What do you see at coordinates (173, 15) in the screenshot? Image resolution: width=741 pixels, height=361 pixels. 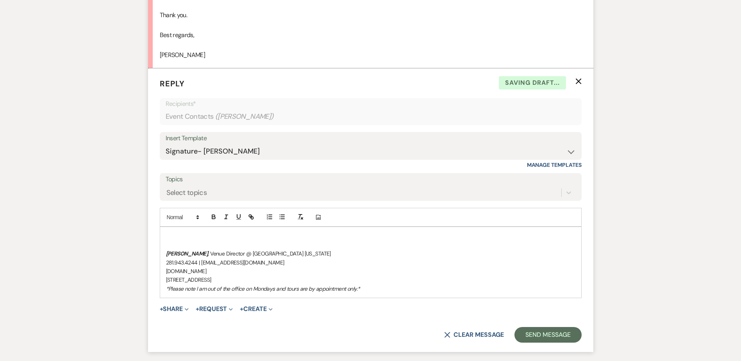 I see `span: Thank you.` at bounding box center [173, 15].